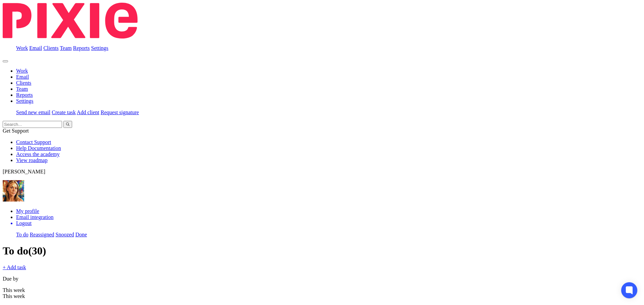 The image size is (644, 305). What do you see at coordinates (14, 267) in the screenshot?
I see `a: + Add task` at bounding box center [14, 267].